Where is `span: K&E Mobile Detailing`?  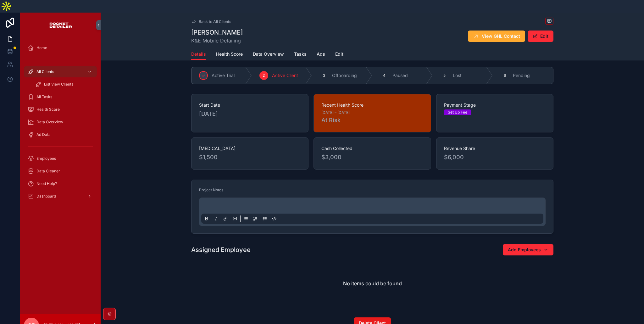 span: K&E Mobile Detailing is located at coordinates (217, 40).